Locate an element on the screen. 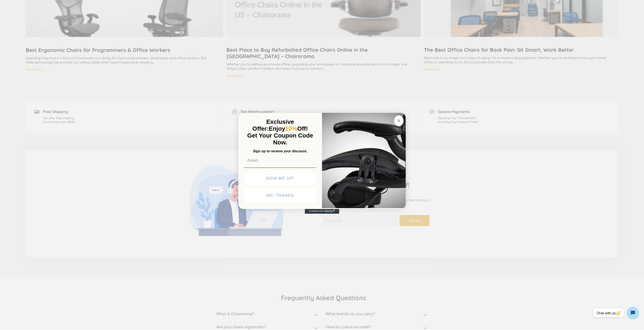  a: Created with Klaviyo - opens in a new tab is located at coordinates (322, 211).